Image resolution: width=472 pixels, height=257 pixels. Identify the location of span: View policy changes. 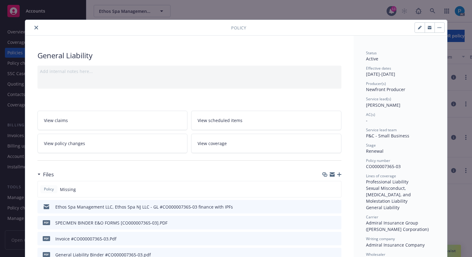
(64, 143).